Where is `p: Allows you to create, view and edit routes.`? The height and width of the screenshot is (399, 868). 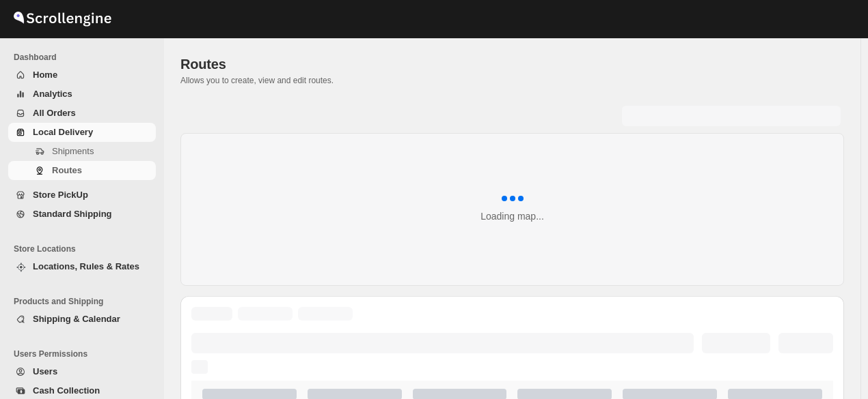 p: Allows you to create, view and edit routes. is located at coordinates (512, 81).